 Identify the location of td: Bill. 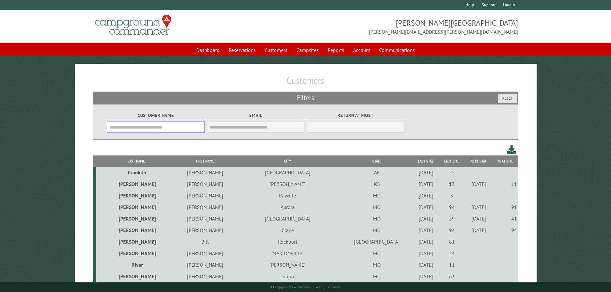
(205, 242).